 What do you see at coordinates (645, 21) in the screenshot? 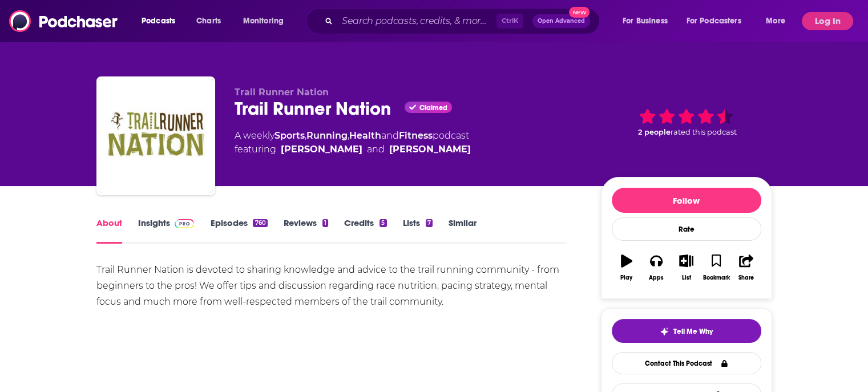
I see `span: For Business` at bounding box center [645, 21].